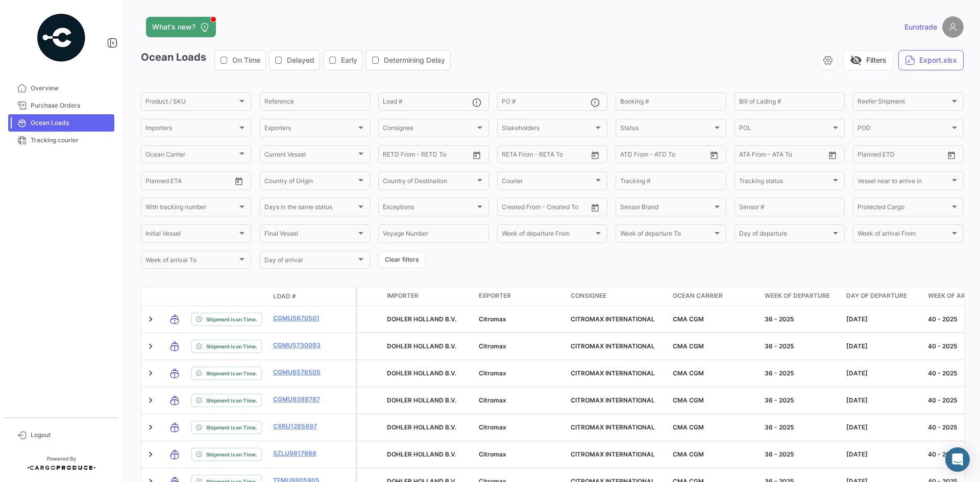 The image size is (980, 482). I want to click on datatable-header-cell: Load #, so click(299, 296).